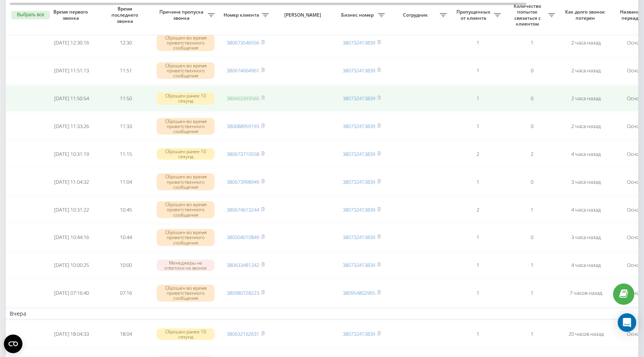 This screenshot has width=644, height=357. I want to click on td: 11:15, so click(126, 154).